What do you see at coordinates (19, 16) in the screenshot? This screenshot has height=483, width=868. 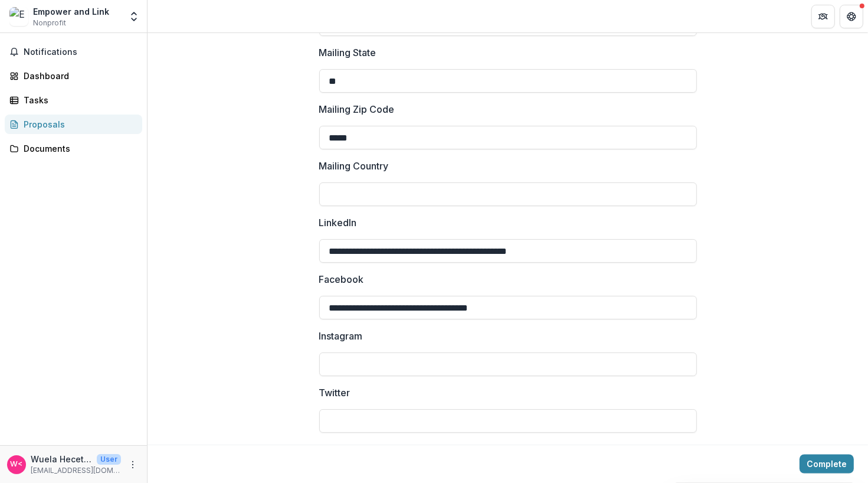 I see `img: Empower and Link` at bounding box center [19, 16].